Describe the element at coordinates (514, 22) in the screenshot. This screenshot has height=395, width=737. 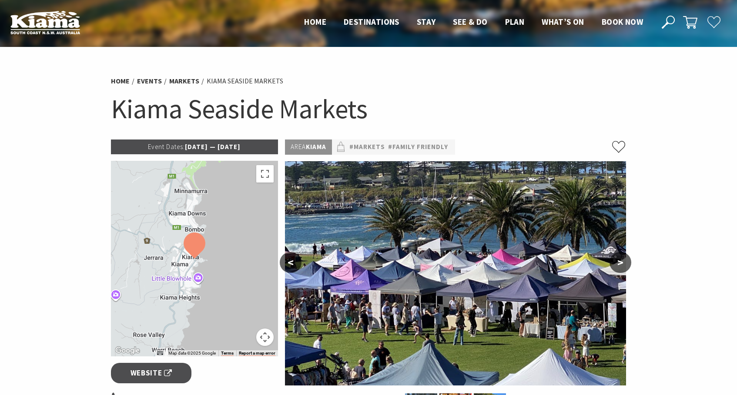
I see `span: Plan` at that location.